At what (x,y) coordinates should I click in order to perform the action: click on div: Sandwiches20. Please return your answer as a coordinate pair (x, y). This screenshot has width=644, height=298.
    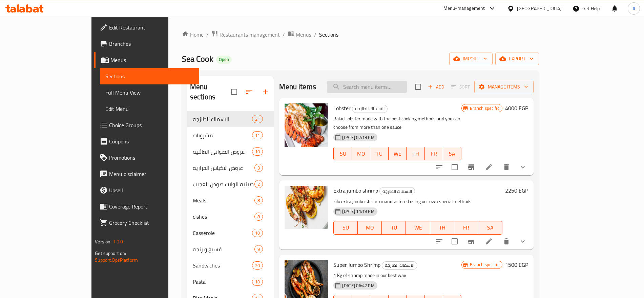
    Looking at the image, I should click on (230, 265).